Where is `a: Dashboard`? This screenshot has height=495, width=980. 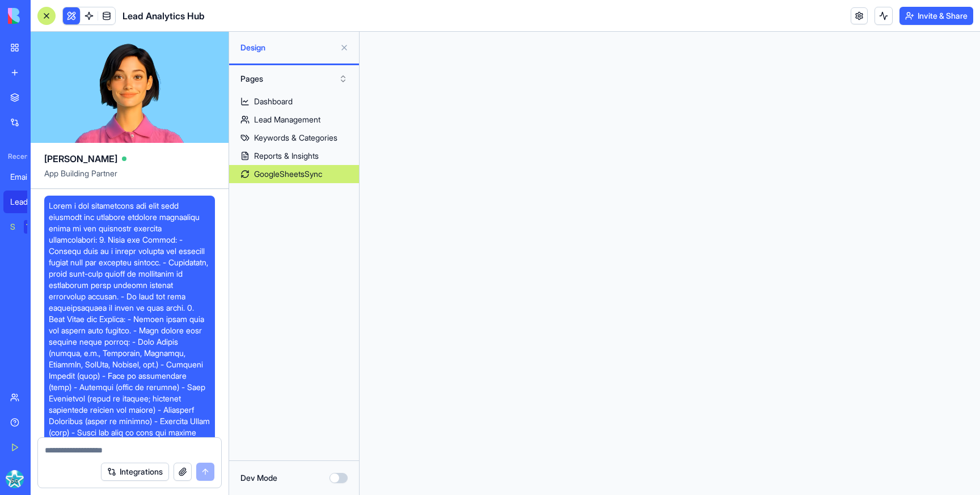 a: Dashboard is located at coordinates (294, 102).